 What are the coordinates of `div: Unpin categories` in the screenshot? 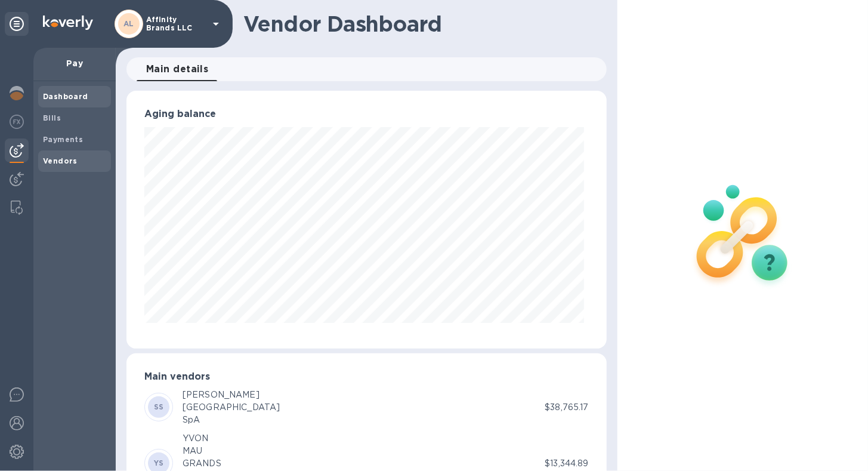 It's located at (17, 23).